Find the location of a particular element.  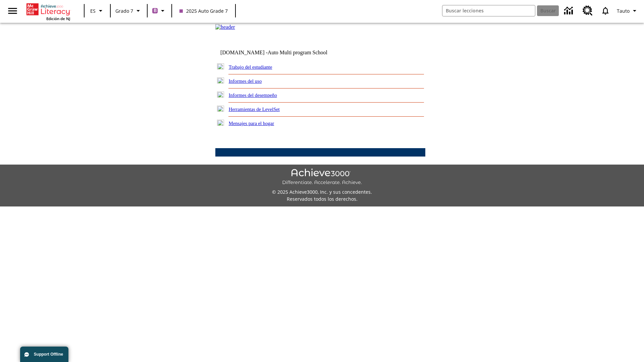

a: Herramientas de LevelSet is located at coordinates (254, 109).